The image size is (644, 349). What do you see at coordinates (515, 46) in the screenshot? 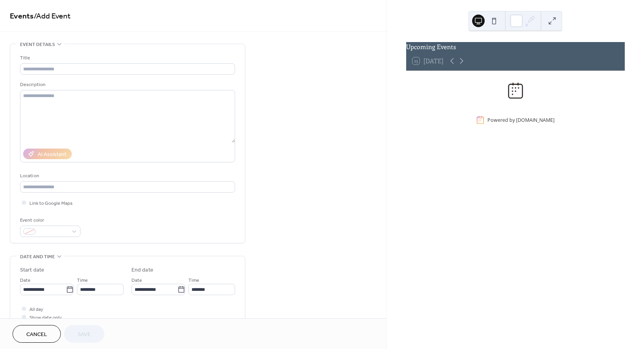
I see `div: Upcoming Events` at bounding box center [515, 46].